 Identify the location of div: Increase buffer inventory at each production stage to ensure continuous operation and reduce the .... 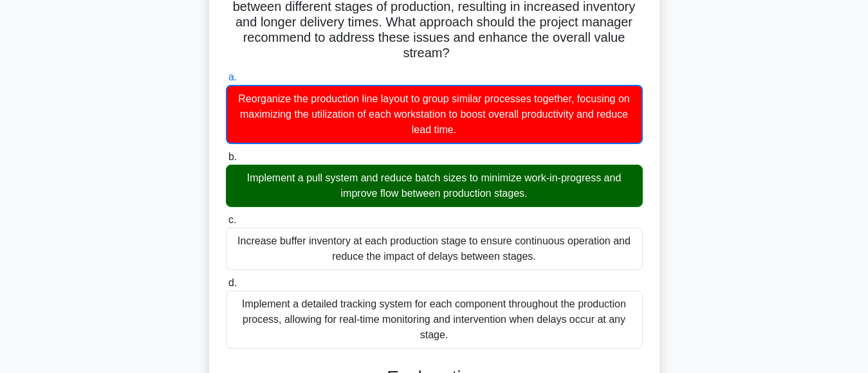
(434, 249).